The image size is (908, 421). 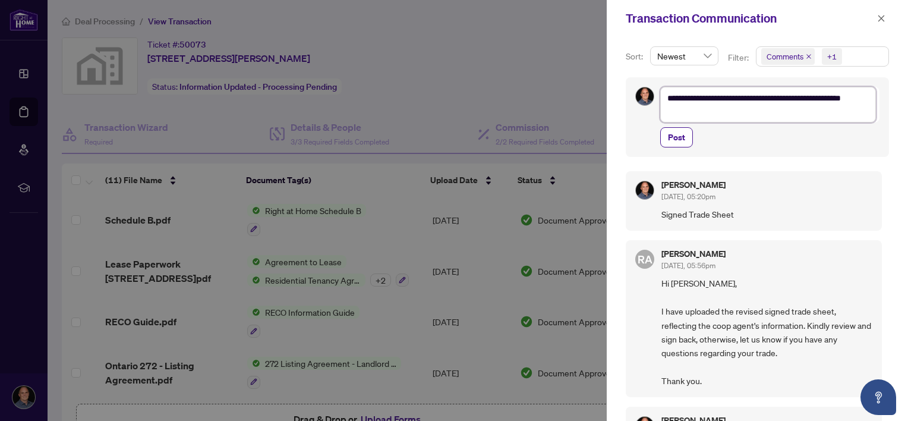 I want to click on div: Transaction Communication, so click(x=749, y=18).